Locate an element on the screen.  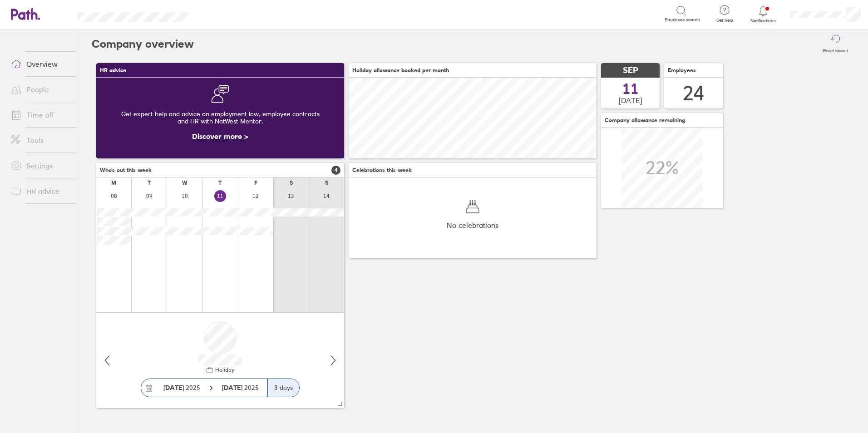
span: 4 is located at coordinates (336, 170).